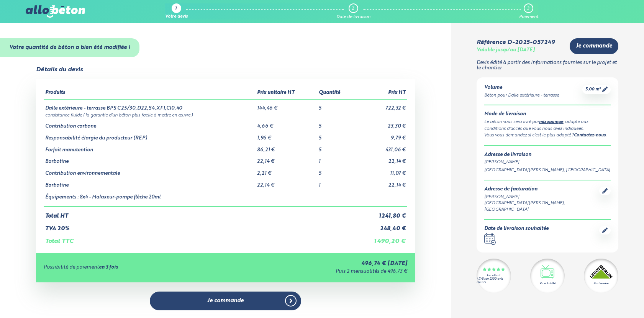  Describe the element at coordinates (542, 189) in the screenshot. I see `div: Adresse de facturation` at that location.